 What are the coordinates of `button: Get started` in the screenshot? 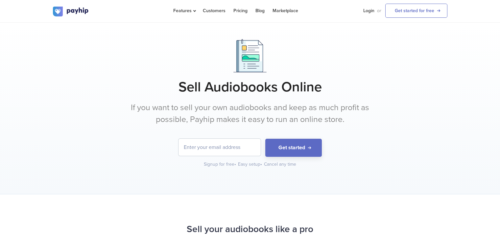 It's located at (294, 148).